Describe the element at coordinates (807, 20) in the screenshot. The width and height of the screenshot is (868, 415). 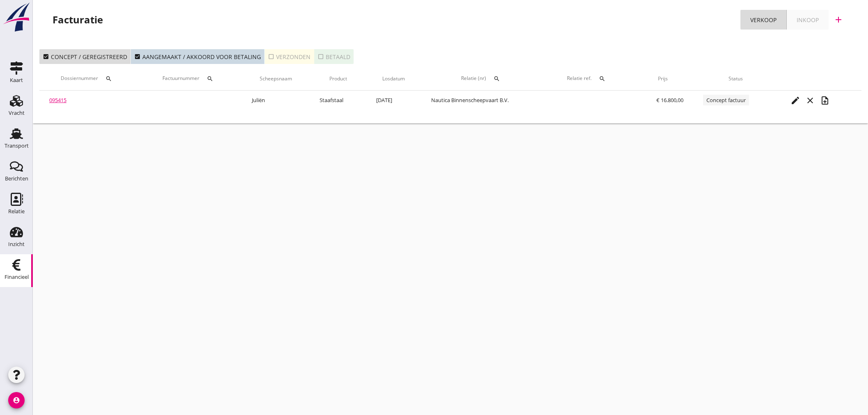
I see `div: Inkoop` at that location.